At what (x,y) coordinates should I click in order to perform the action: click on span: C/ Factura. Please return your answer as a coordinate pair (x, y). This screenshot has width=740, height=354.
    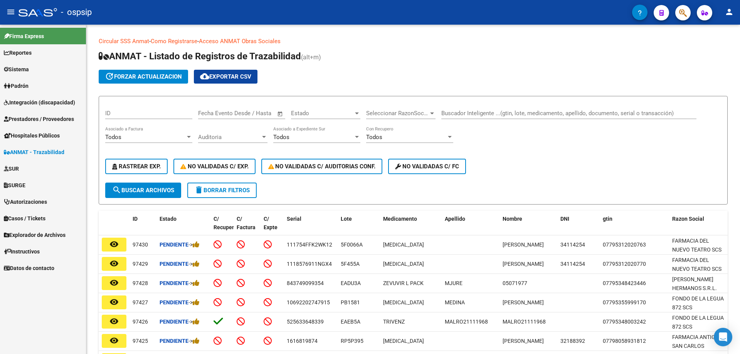
    Looking at the image, I should click on (246, 223).